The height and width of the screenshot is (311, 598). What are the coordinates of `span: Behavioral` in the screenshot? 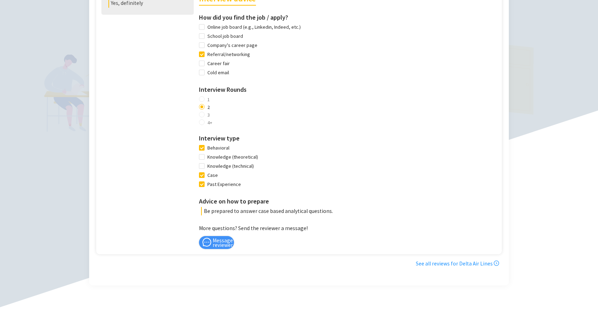 It's located at (218, 148).